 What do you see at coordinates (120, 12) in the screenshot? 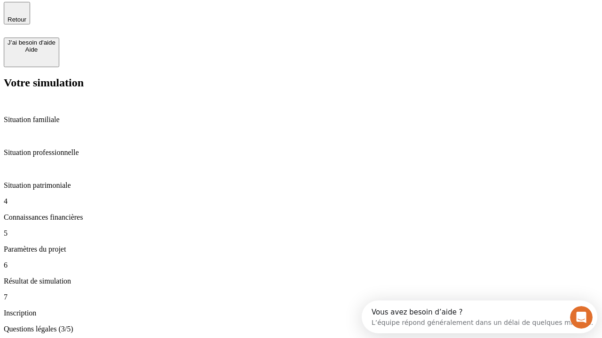
I see `div: Vous avez besoin d’aide ?` at bounding box center [120, 12].